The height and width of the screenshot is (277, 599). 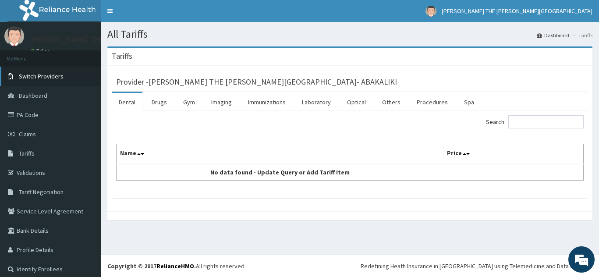 I want to click on a: Drugs, so click(x=159, y=102).